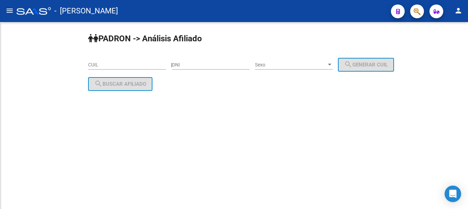 Image resolution: width=468 pixels, height=209 pixels. I want to click on div: Open Intercom Messenger, so click(453, 194).